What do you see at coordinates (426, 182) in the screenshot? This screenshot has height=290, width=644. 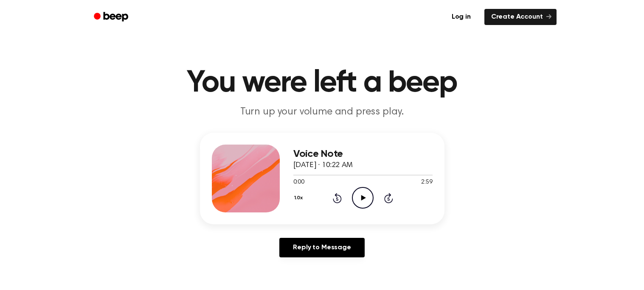 I see `span: 2:59` at bounding box center [426, 182].